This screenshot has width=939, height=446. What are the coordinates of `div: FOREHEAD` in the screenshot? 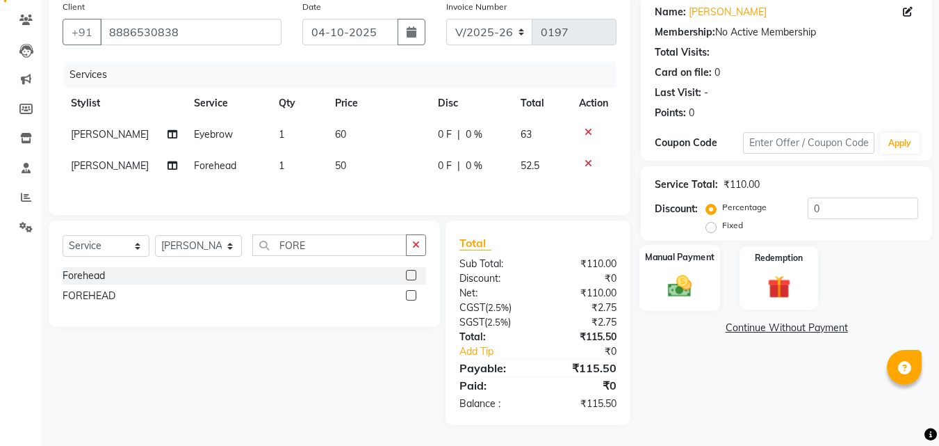 It's located at (89, 295).